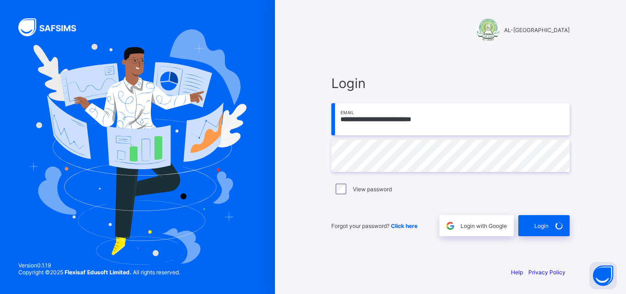  What do you see at coordinates (484, 226) in the screenshot?
I see `span: Login with Google` at bounding box center [484, 226].